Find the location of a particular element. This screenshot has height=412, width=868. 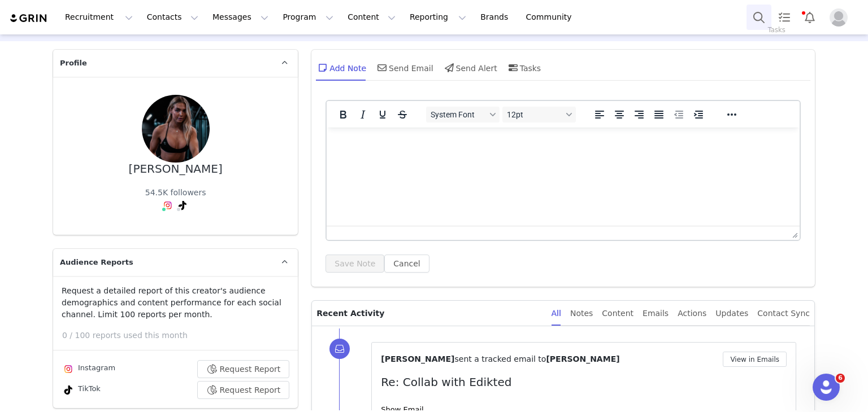

button: Align center is located at coordinates (620, 115).